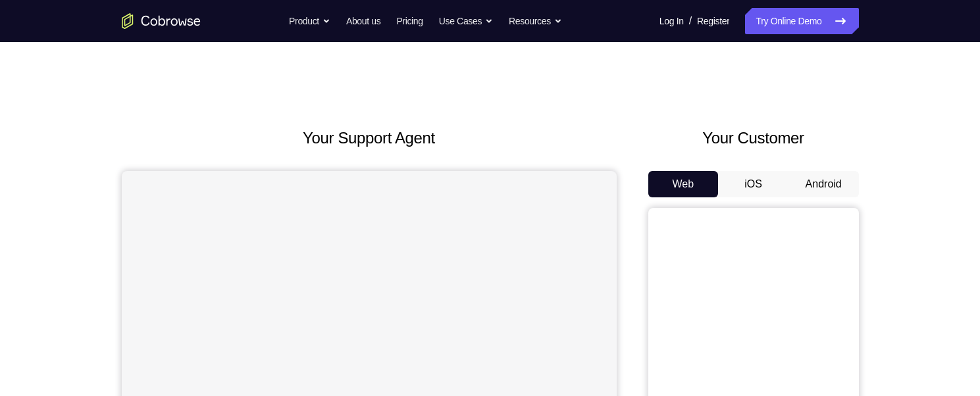 The image size is (980, 396). Describe the element at coordinates (363, 21) in the screenshot. I see `a: About us` at that location.